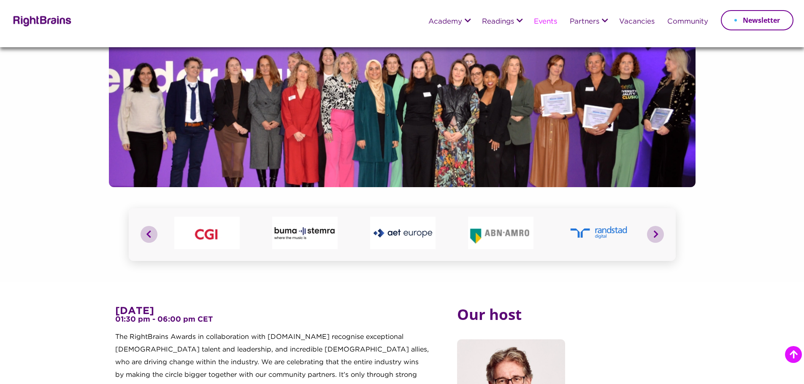 This screenshot has width=804, height=384. What do you see at coordinates (687, 22) in the screenshot?
I see `a: Community` at bounding box center [687, 22].